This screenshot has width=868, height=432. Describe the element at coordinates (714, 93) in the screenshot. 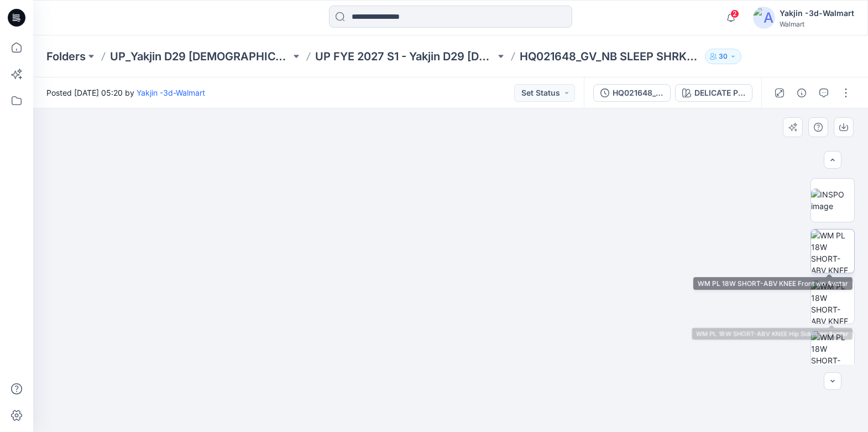

I see `button: DELICATE PINK` at that location.